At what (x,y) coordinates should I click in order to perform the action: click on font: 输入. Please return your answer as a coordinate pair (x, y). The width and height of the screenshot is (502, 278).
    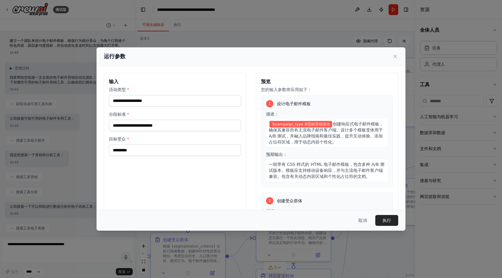
    Looking at the image, I should click on (114, 81).